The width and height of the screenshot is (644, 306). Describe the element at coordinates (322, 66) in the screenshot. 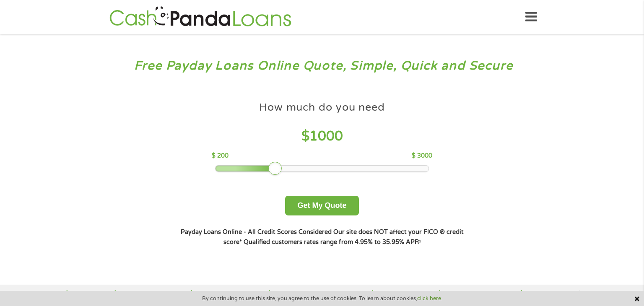

I see `h3: Free Payday Loans Online Quote, Simple, Quick and Secure` at that location.